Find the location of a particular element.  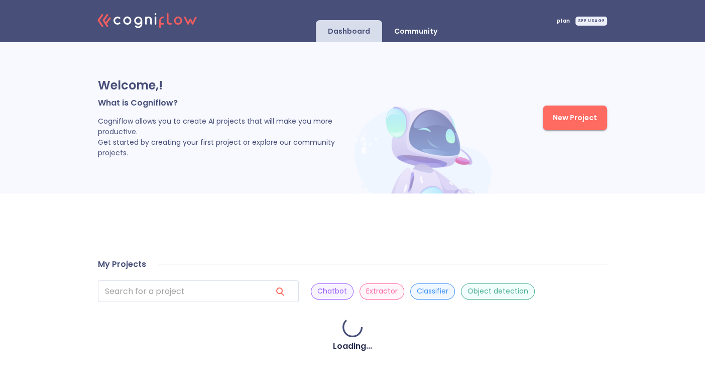

span: New Project is located at coordinates (575, 118).